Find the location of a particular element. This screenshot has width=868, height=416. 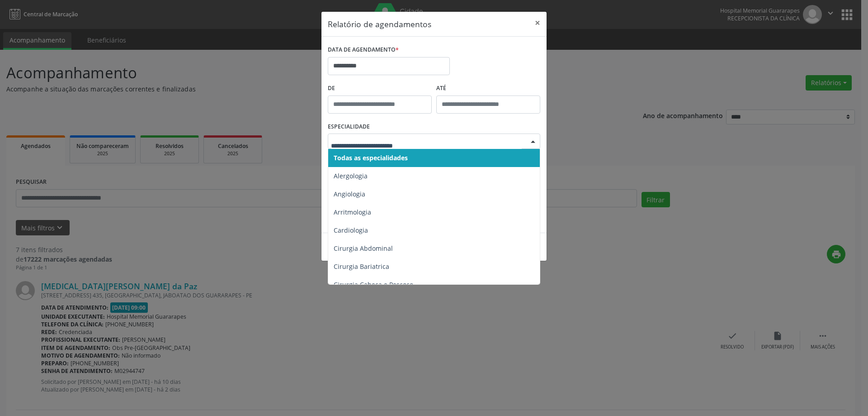

span: Todas as especialidades is located at coordinates (371, 157).